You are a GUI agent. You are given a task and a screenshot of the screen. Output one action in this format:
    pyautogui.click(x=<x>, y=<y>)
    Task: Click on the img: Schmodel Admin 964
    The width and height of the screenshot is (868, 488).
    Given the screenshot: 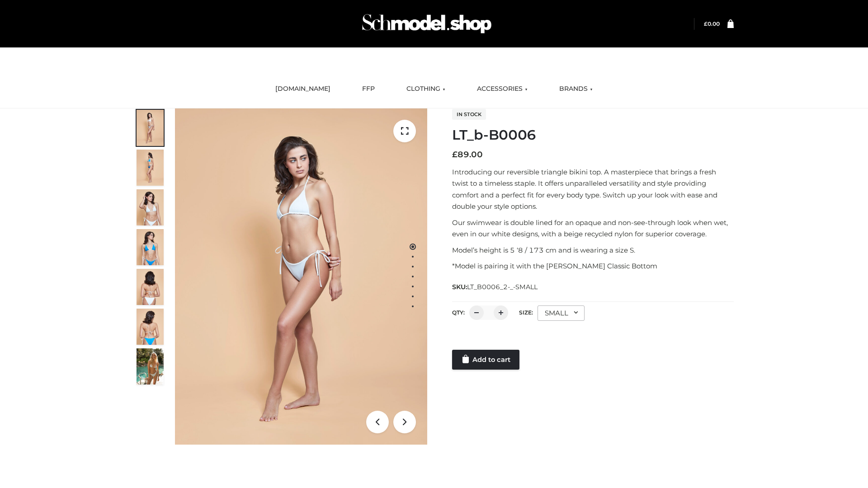 What is the action you would take?
    pyautogui.click(x=427, y=23)
    